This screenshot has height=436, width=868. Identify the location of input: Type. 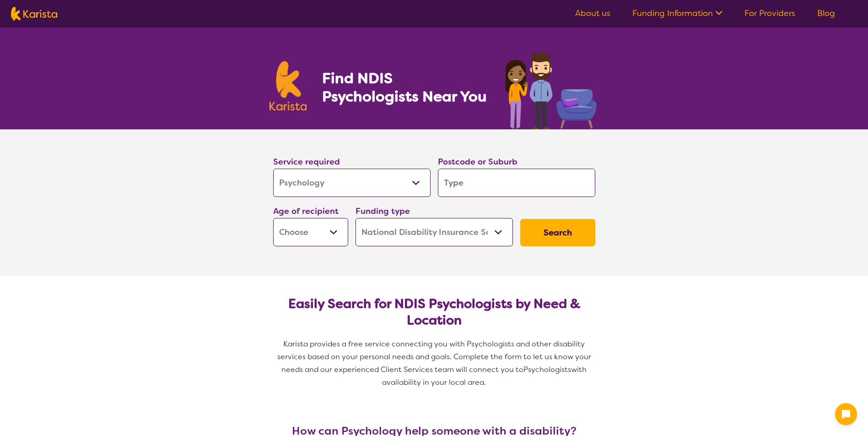
(517, 183).